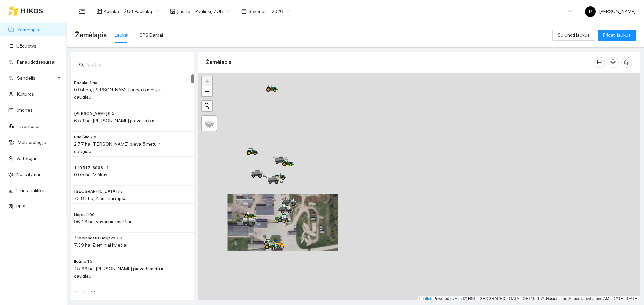  Describe the element at coordinates (83, 262) in the screenshot. I see `span: Ilgūno 15` at that location.